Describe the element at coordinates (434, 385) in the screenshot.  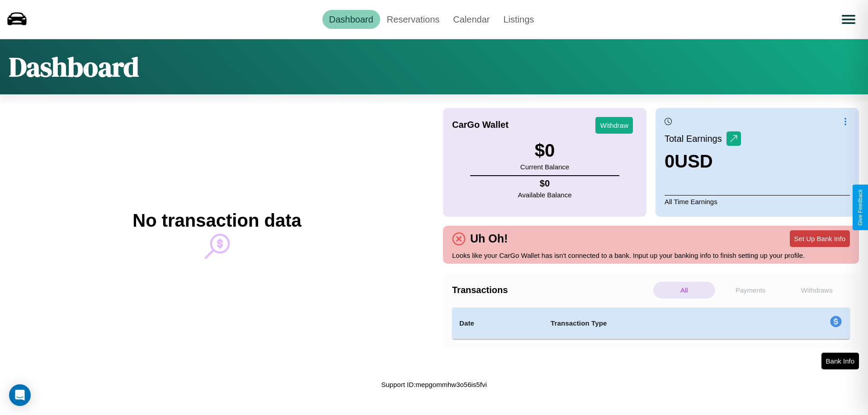
I see `p: Support ID: mepgommhw3o56is5fvi` at that location.